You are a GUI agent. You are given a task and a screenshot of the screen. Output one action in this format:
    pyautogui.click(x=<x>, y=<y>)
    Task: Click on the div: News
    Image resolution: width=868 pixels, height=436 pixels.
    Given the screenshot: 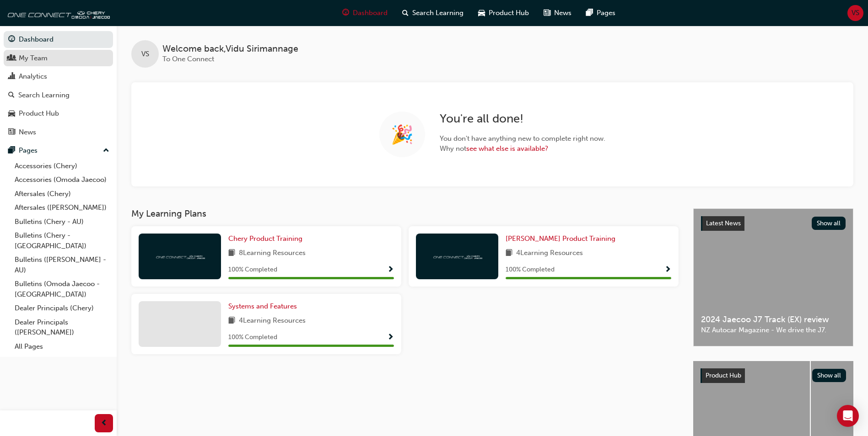 What is the action you would take?
    pyautogui.click(x=27, y=132)
    